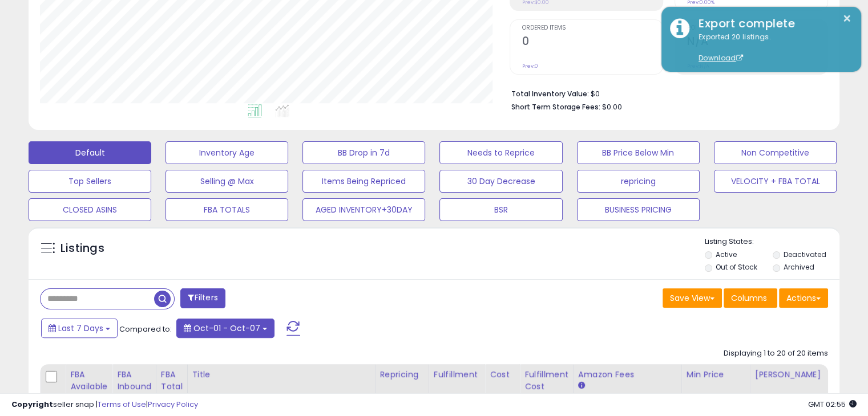 This screenshot has width=868, height=416. What do you see at coordinates (227, 153) in the screenshot?
I see `button: Inventory Age` at bounding box center [227, 153].